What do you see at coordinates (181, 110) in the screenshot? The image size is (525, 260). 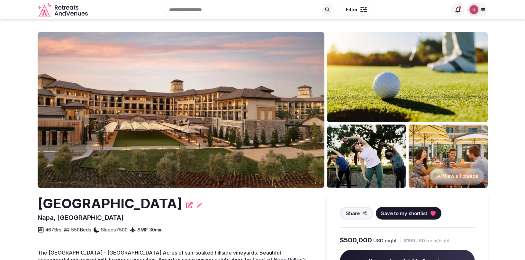 I see `img: Venue cover photo` at bounding box center [181, 110].